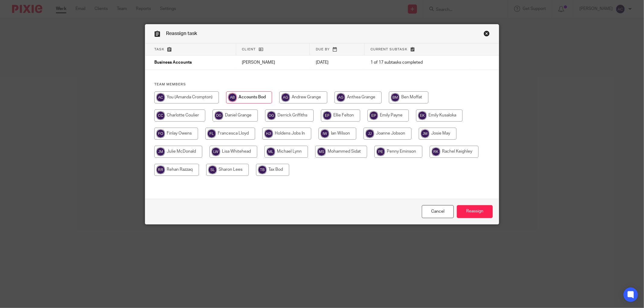 The width and height of the screenshot is (644, 308). I want to click on span: Current subtask, so click(389, 49).